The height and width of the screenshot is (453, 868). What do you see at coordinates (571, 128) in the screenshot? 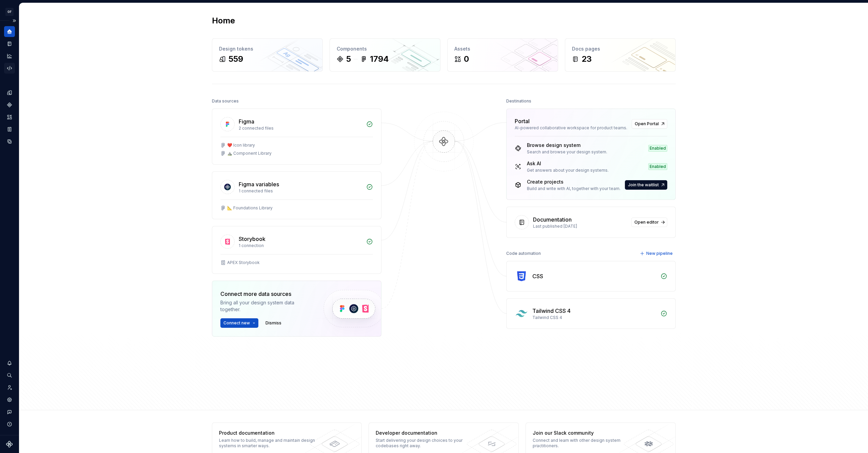
I see `div: AI-powered collaborative workspace for product teams.` at bounding box center [571, 128].